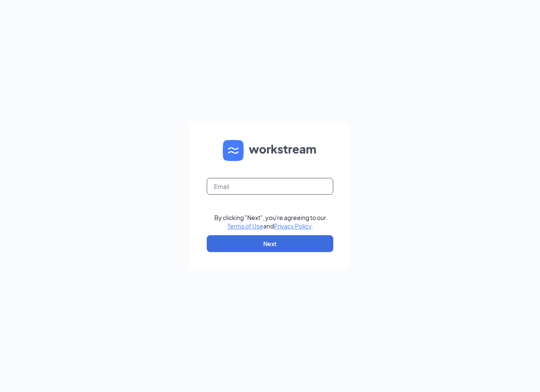 This screenshot has width=540, height=392. Describe the element at coordinates (270, 222) in the screenshot. I see `div: By clicking "Next", you're agreeing to our and .` at that location.